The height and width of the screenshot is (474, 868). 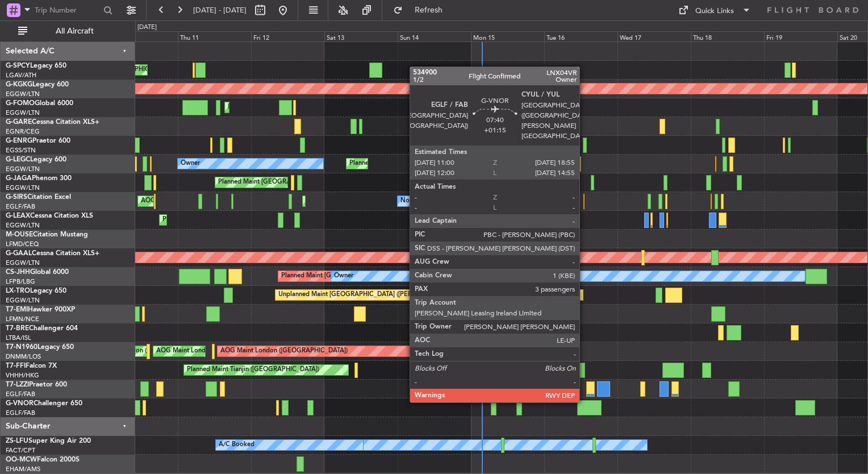 What do you see at coordinates (18, 273) in the screenshot?
I see `span: CS-JHH` at bounding box center [18, 273].